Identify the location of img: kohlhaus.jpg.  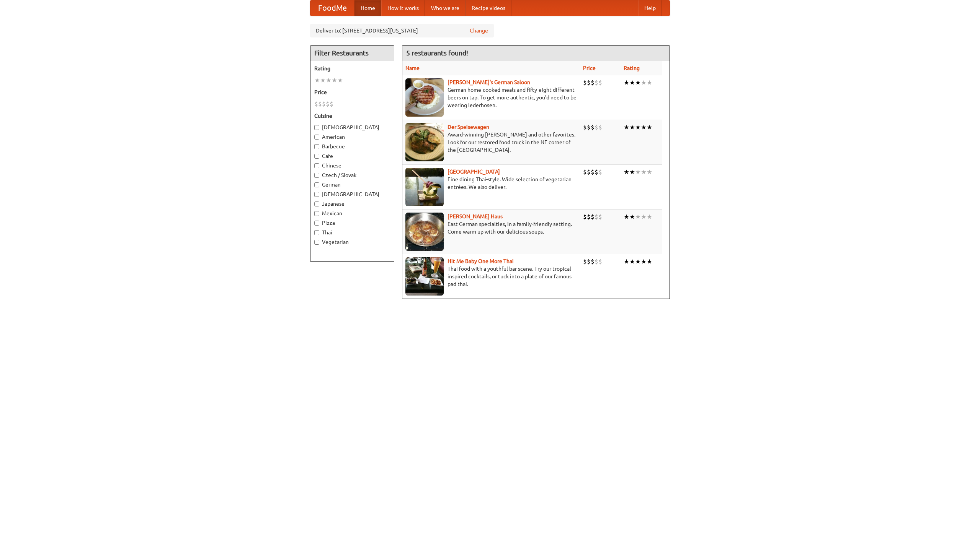
(425, 232).